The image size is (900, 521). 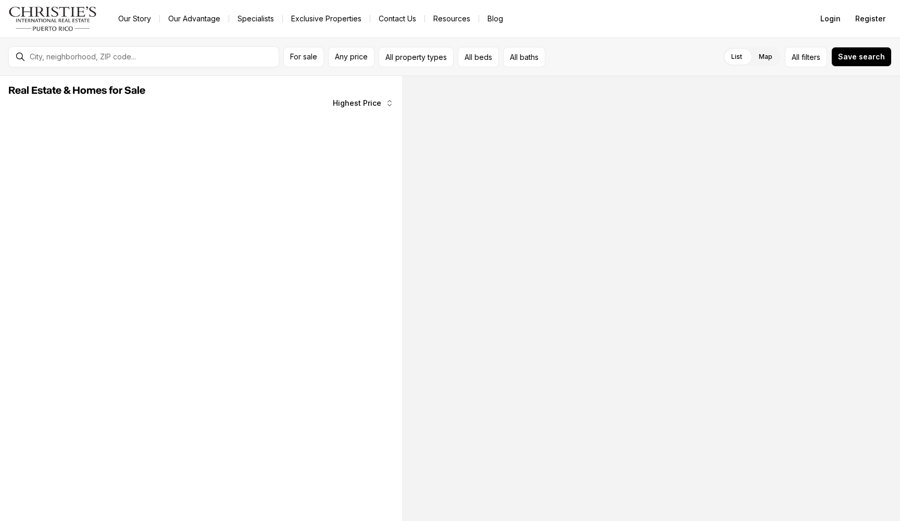 I want to click on span: Save search, so click(x=862, y=57).